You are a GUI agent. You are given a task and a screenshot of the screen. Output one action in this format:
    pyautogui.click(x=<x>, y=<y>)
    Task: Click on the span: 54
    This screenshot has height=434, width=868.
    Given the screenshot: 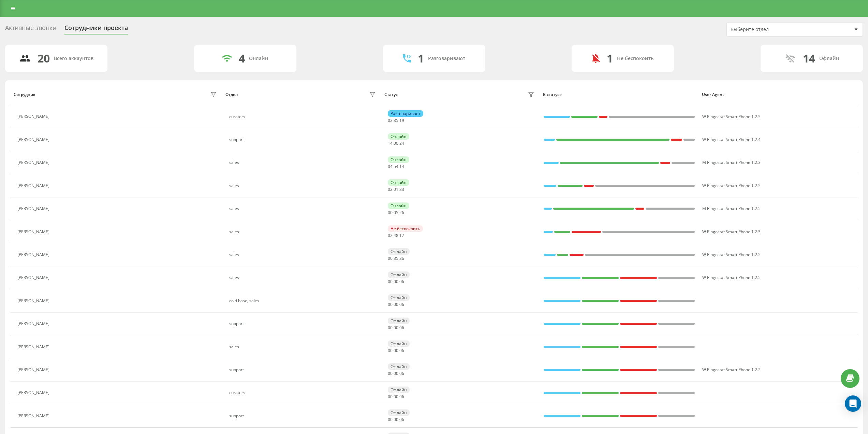 What is the action you would take?
    pyautogui.click(x=396, y=166)
    